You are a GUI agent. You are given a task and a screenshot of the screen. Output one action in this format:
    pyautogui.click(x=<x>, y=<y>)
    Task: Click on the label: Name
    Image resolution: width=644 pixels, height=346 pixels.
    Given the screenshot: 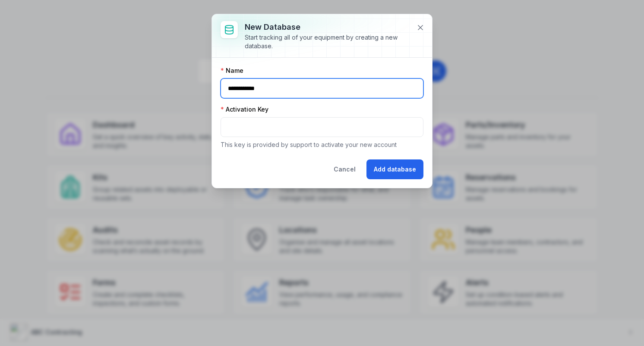 What is the action you would take?
    pyautogui.click(x=232, y=71)
    